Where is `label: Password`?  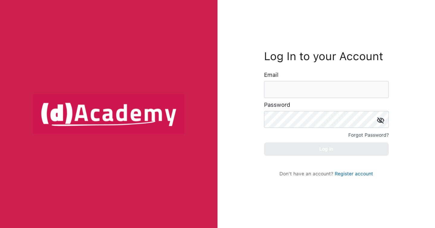
label: Password is located at coordinates (277, 105).